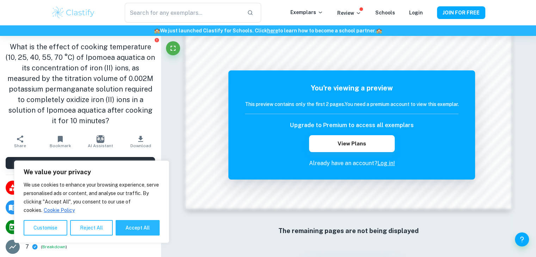 This screenshot has height=257, width=536. Describe the element at coordinates (60, 142) in the screenshot. I see `button: Bookmark` at that location.